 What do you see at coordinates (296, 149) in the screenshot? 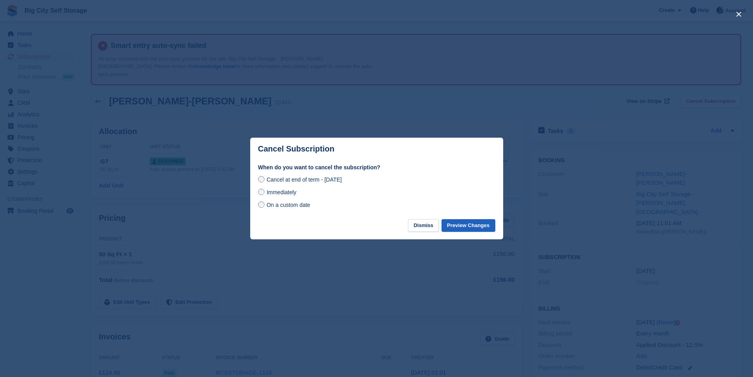
I see `p: Cancel Subscription` at bounding box center [296, 149].